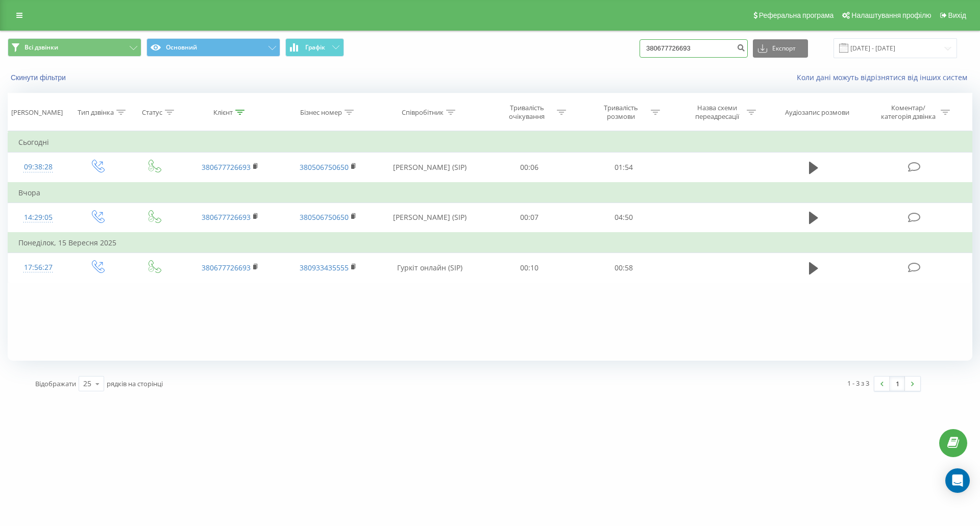 The width and height of the screenshot is (980, 526). What do you see at coordinates (134, 384) in the screenshot?
I see `span: рядків на сторінці` at bounding box center [134, 384].